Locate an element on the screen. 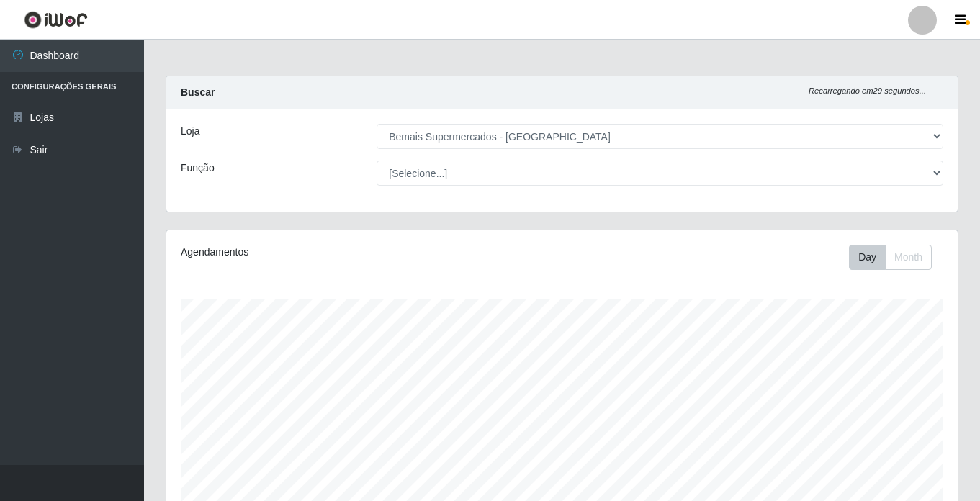 Image resolution: width=980 pixels, height=501 pixels. div: Agendamentos is located at coordinates (334, 252).